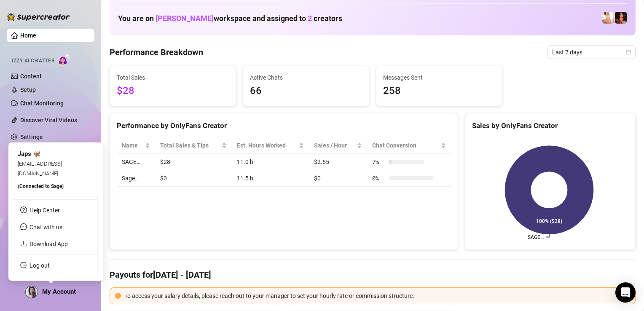  What do you see at coordinates (39, 265) in the screenshot?
I see `a: Log out` at bounding box center [39, 265].